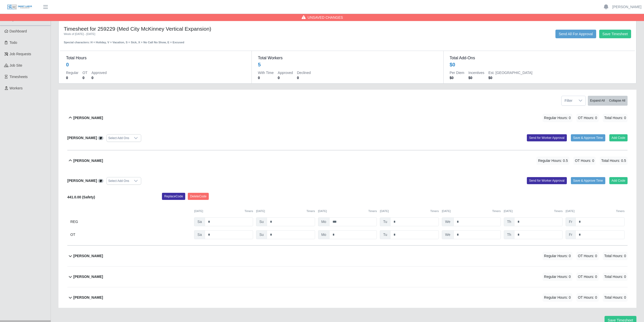 This screenshot has height=322, width=644. What do you see at coordinates (608, 101) in the screenshot?
I see `div: bulk actions` at bounding box center [608, 101].